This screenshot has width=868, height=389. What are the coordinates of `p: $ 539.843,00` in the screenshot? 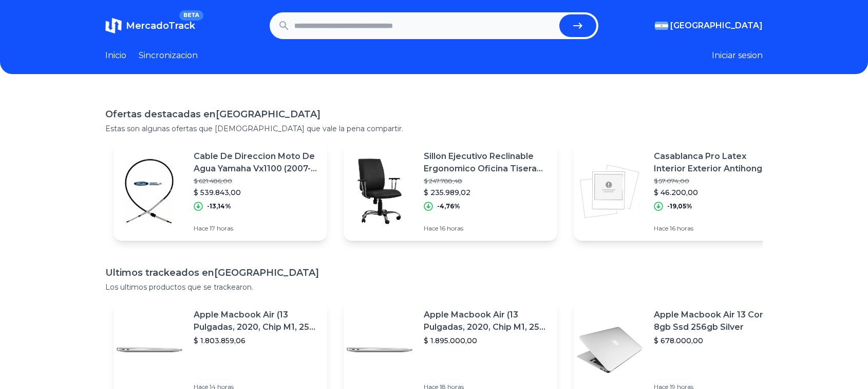 It's located at (256, 193).